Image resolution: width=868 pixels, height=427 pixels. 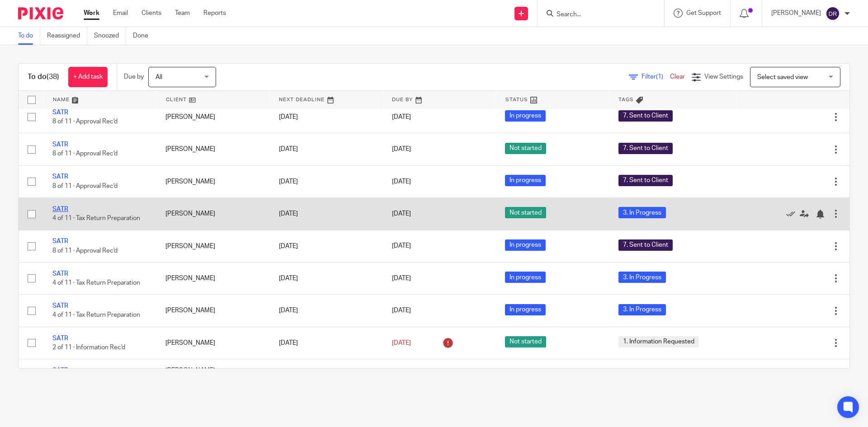 What do you see at coordinates (182, 13) in the screenshot?
I see `a: Team` at bounding box center [182, 13].